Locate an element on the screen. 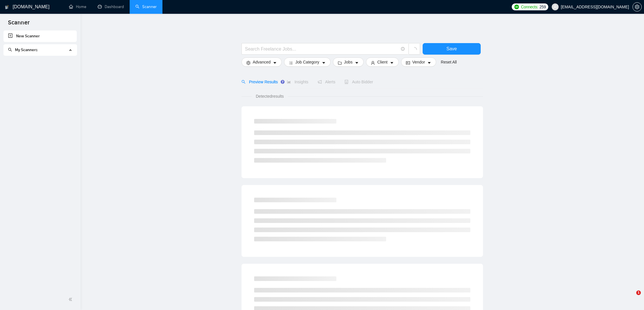  a: setting is located at coordinates (637, 7).